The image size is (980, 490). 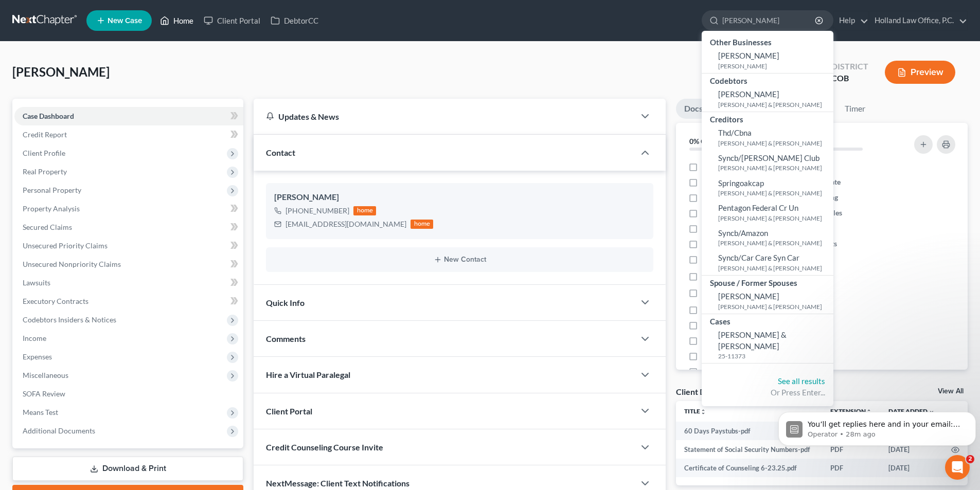 What do you see at coordinates (767, 80) in the screenshot?
I see `div: Codebtors` at bounding box center [767, 80].